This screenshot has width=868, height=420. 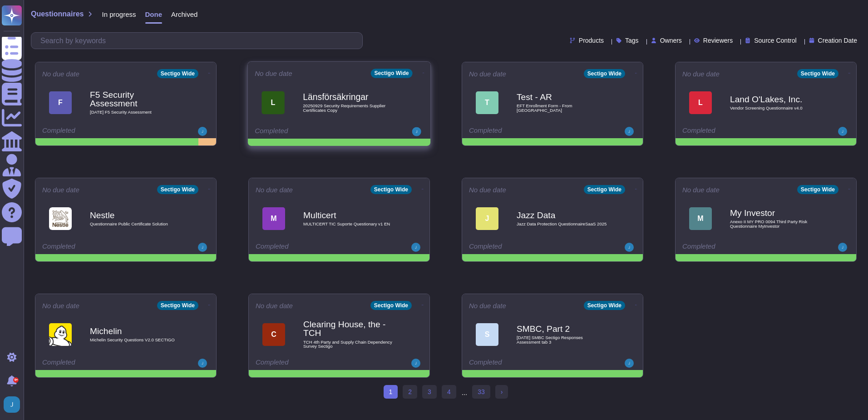 I want to click on a: 4, so click(x=449, y=391).